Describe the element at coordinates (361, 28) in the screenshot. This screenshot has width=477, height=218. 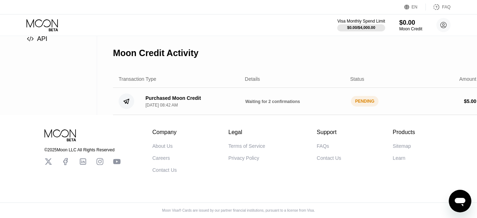
I see `div: $0.00 / $4,000.00` at that location.